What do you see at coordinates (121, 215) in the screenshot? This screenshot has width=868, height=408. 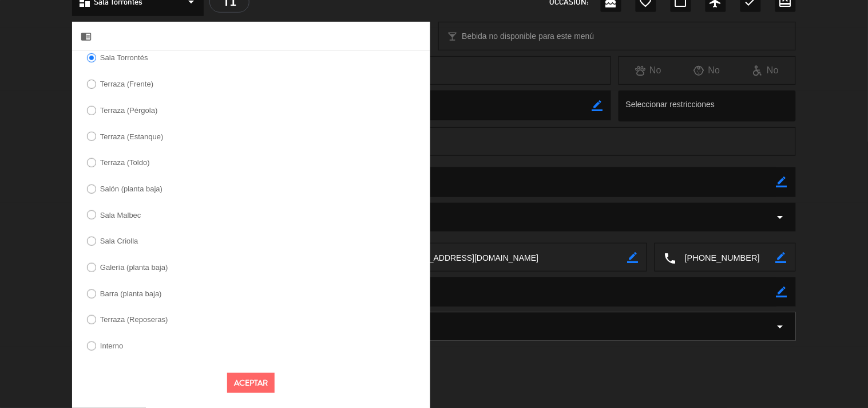 I see `label: Sala Malbec` at bounding box center [121, 215].